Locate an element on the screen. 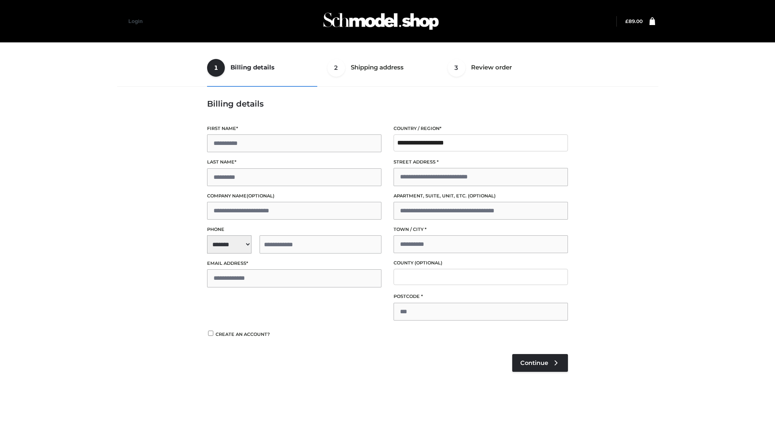 The image size is (775, 436). label: Postcode is located at coordinates (481, 296).